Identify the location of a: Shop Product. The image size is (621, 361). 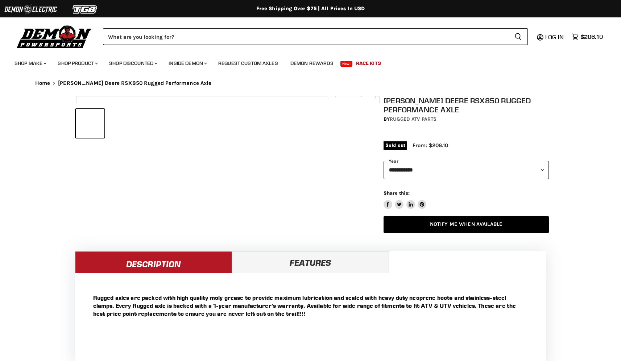
(77, 63).